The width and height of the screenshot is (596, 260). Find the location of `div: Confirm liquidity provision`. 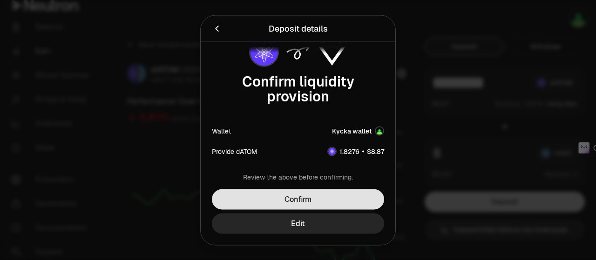

div: Confirm liquidity provision is located at coordinates (298, 89).